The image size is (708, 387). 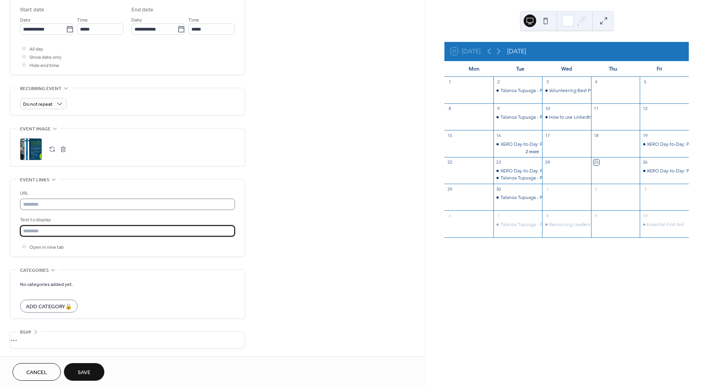 What do you see at coordinates (25, 332) in the screenshot?
I see `span: RSVP` at bounding box center [25, 332].